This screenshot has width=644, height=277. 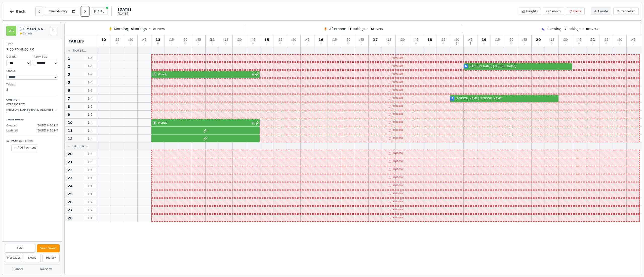 I want to click on span: Block, so click(x=577, y=11).